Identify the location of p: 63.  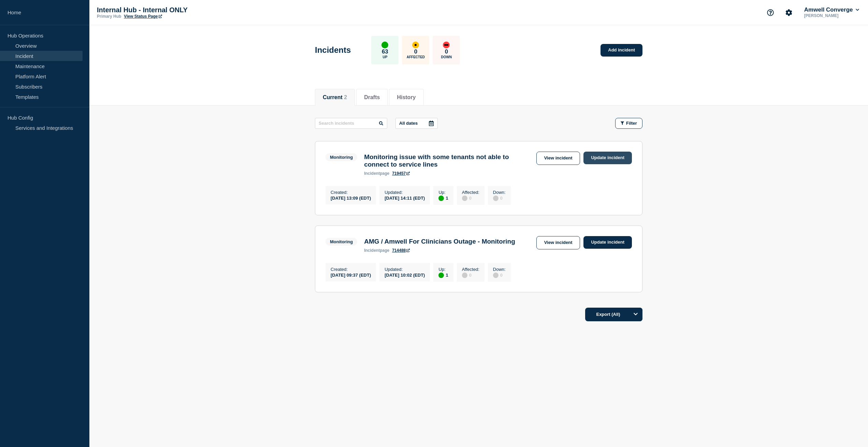
(385, 52).